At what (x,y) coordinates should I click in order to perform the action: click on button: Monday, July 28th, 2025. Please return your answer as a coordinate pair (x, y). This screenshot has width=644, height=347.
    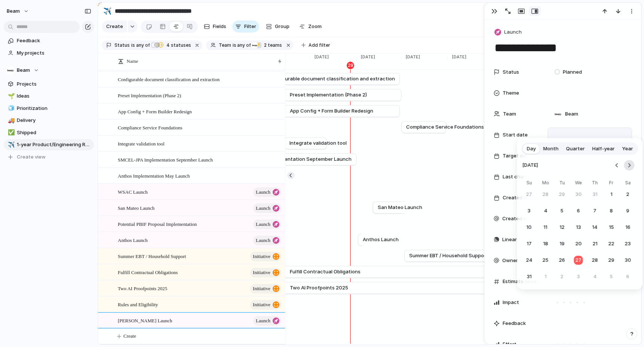
    Looking at the image, I should click on (545, 194).